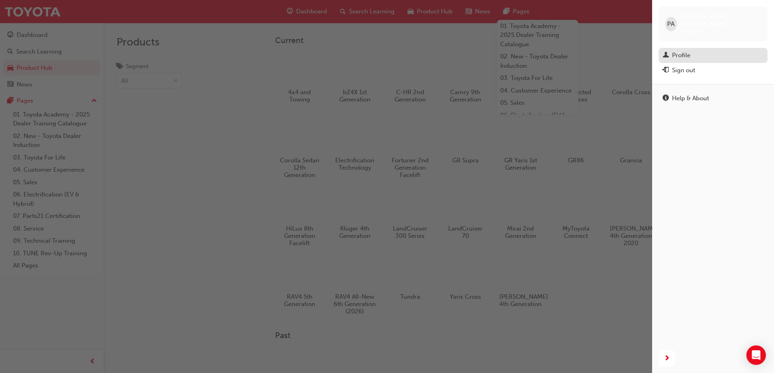 Image resolution: width=774 pixels, height=373 pixels. Describe the element at coordinates (756, 355) in the screenshot. I see `div: Open Intercom Messenger` at that location.